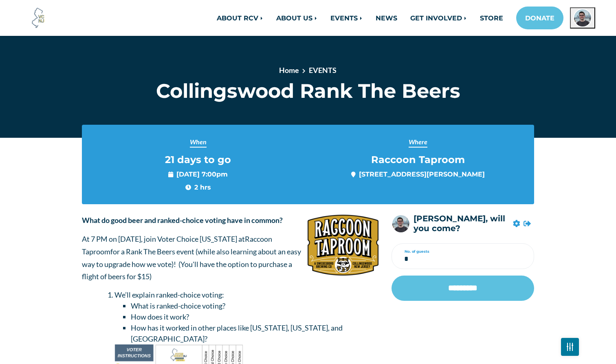  Describe the element at coordinates (198, 187) in the screenshot. I see `span: 2 hrs` at that location.